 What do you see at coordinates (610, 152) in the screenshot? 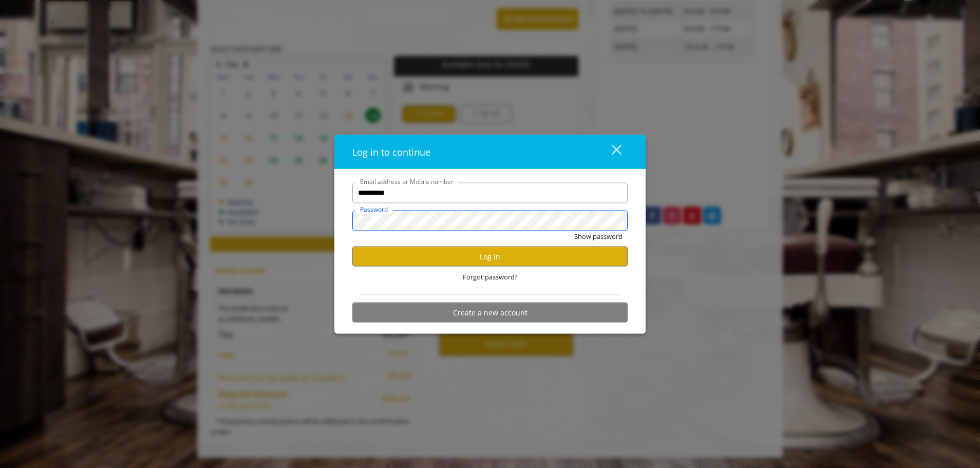
I see `div: close dialog` at bounding box center [610, 152].